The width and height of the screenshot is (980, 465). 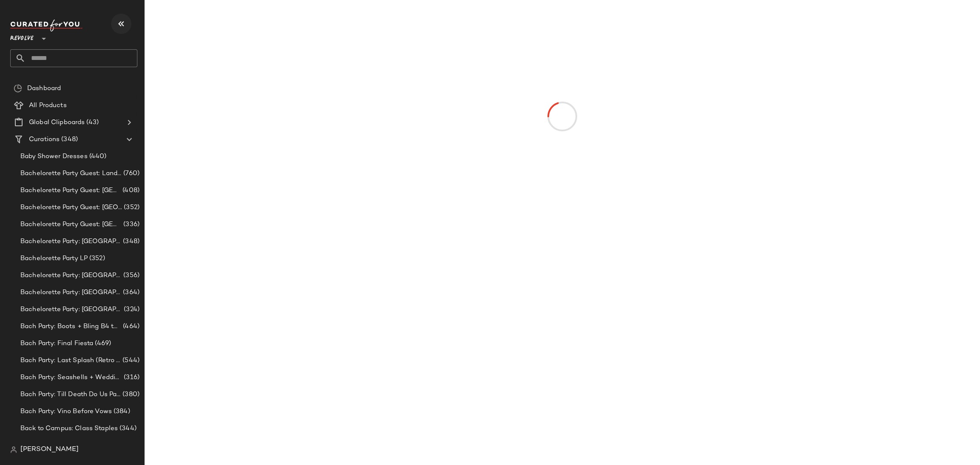 I want to click on span: (344), so click(x=127, y=429).